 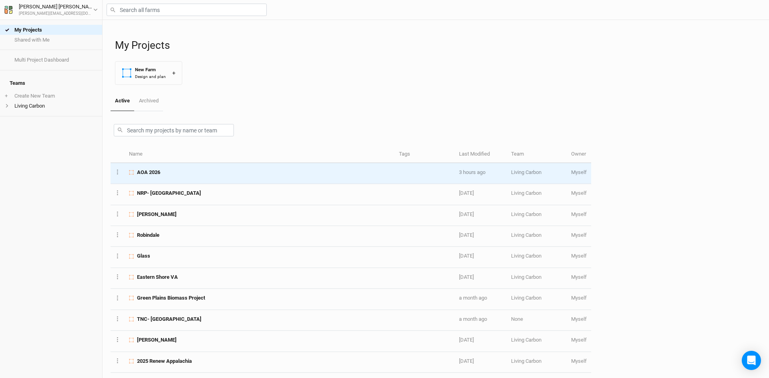 I want to click on div: Open Intercom Messenger, so click(x=751, y=361).